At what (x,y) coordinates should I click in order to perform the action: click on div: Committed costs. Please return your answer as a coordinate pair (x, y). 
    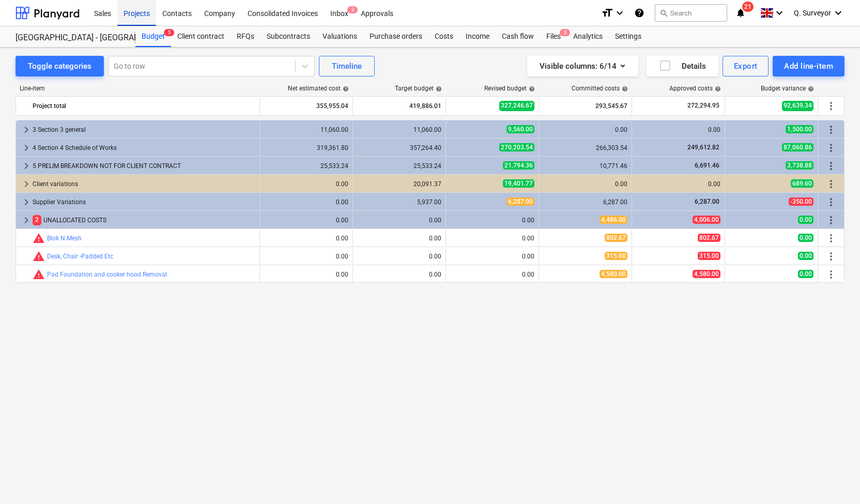
    Looking at the image, I should click on (599, 89).